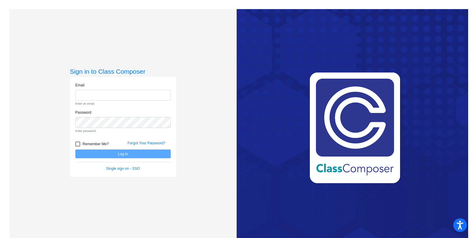 The image size is (473, 238). Describe the element at coordinates (96, 144) in the screenshot. I see `span: Remember Me?` at that location.